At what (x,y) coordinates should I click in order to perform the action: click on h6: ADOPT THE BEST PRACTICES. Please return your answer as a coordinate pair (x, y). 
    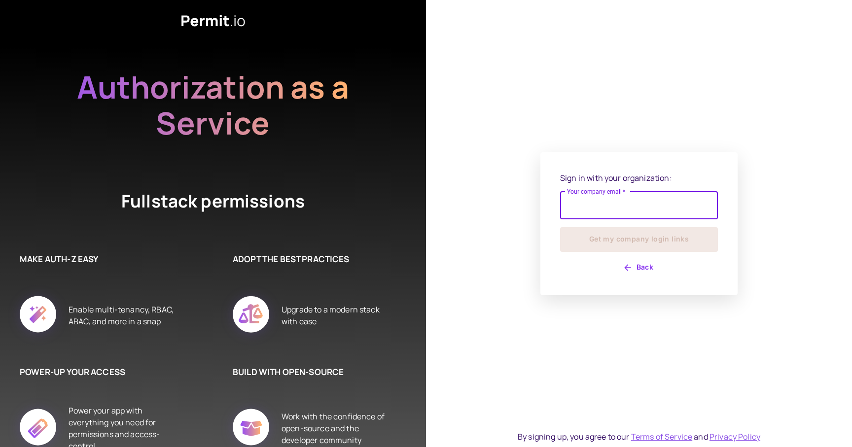
    Looking at the image, I should click on (315, 259).